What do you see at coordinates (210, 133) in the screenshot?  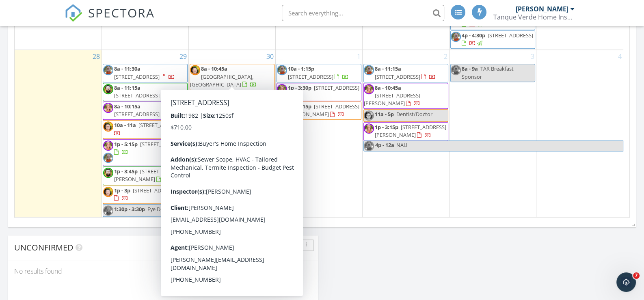 I see `span: 9a - 12p` at bounding box center [210, 133].